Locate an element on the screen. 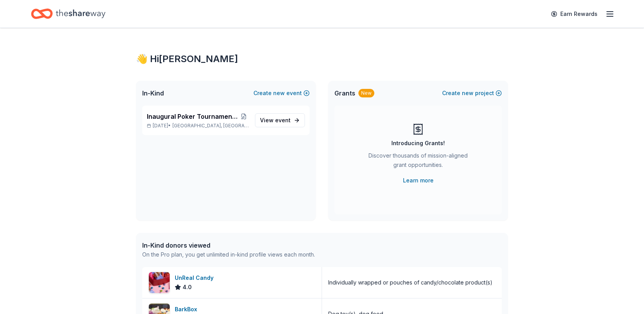  span: In-Kind is located at coordinates (153, 93).